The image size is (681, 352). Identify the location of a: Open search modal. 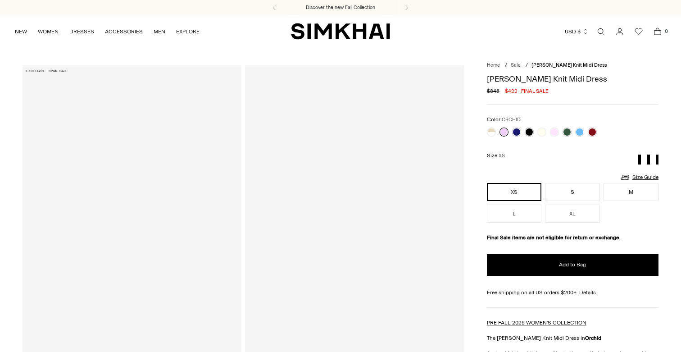
(601, 32).